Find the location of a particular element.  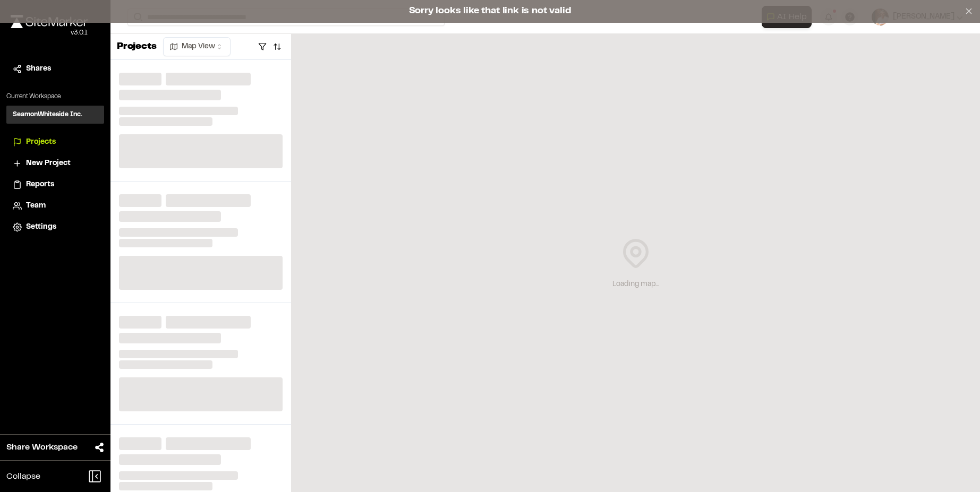

a: Reports is located at coordinates (56, 185).